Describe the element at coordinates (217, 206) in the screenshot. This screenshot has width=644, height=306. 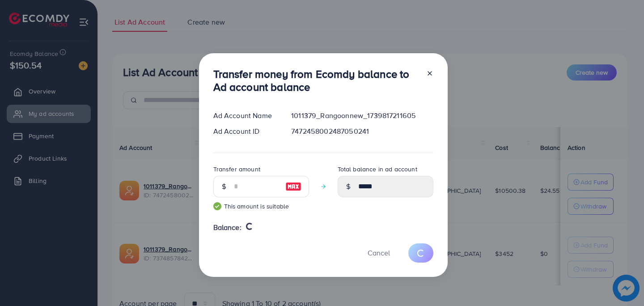
I see `img: guide` at that location.